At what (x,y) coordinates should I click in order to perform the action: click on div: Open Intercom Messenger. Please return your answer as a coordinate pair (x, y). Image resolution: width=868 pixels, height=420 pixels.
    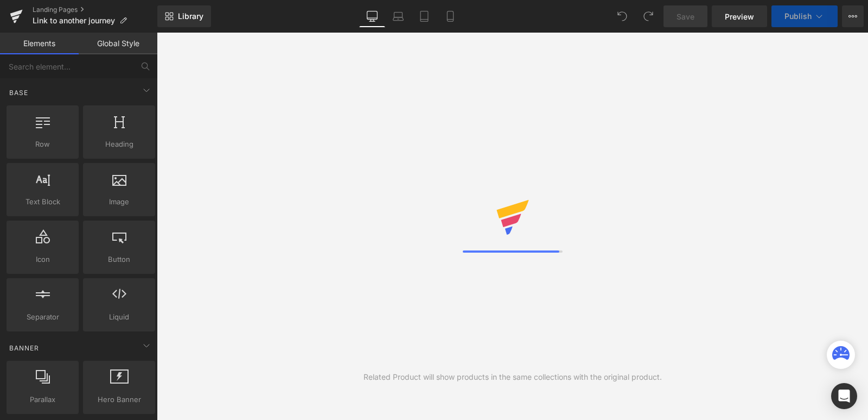
    Looking at the image, I should click on (844, 396).